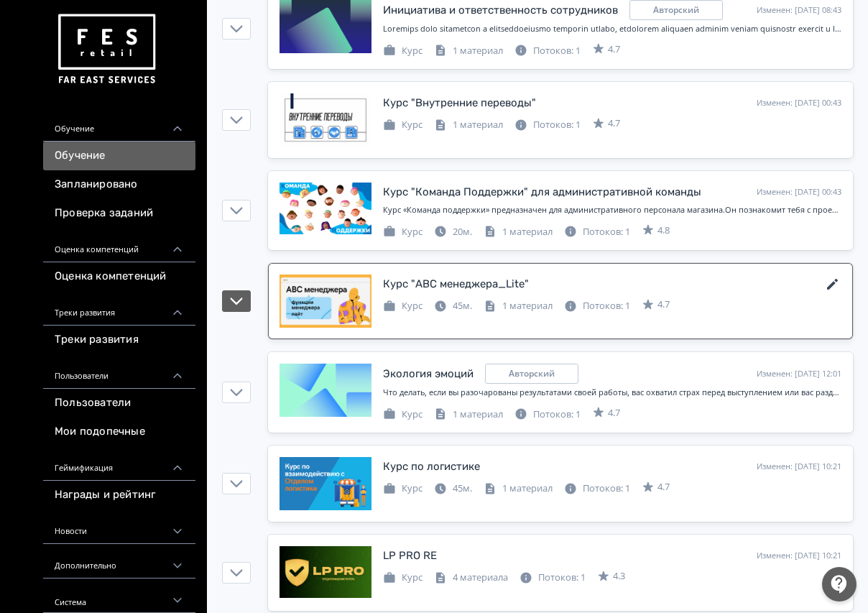 Image resolution: width=868 pixels, height=613 pixels. Describe the element at coordinates (531, 374) in the screenshot. I see `div: copyright` at that location.